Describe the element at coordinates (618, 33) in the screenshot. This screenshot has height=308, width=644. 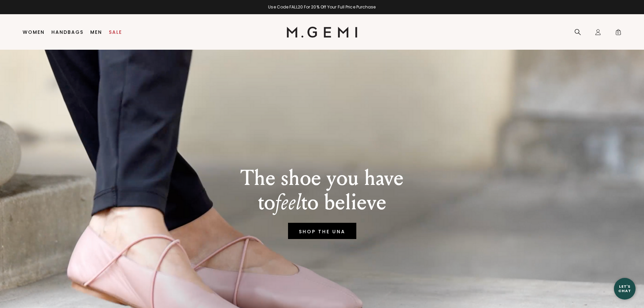
I see `span: 0` at that location.